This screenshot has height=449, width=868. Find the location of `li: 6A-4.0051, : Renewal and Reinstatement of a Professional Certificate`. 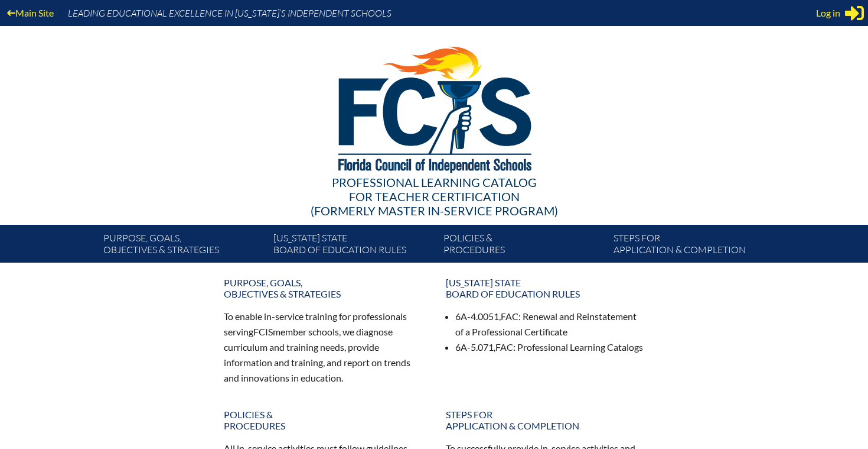

li: 6A-4.0051, : Renewal and Reinstatement of a Professional Certificate is located at coordinates (550, 324).